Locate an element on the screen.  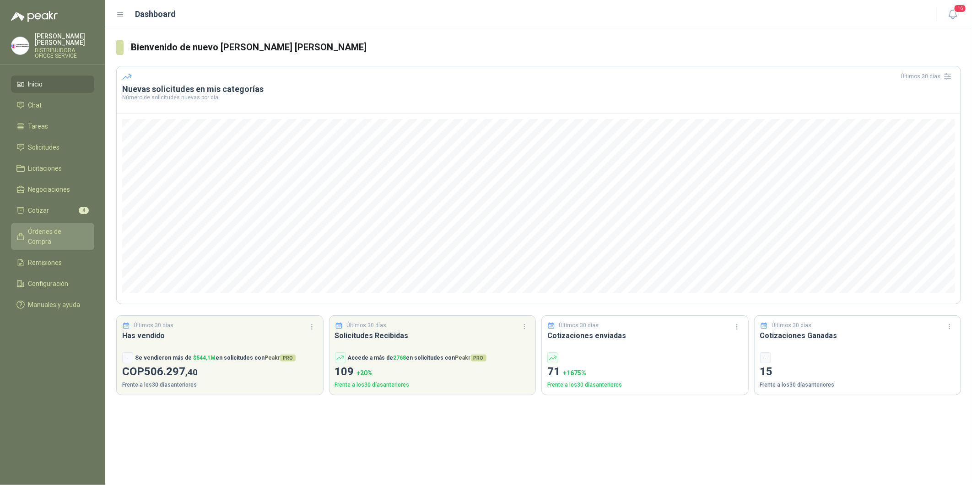
p: 71 is located at coordinates (645, 372).